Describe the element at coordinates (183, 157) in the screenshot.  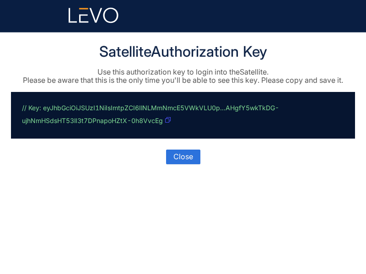
I see `button: Close` at that location.